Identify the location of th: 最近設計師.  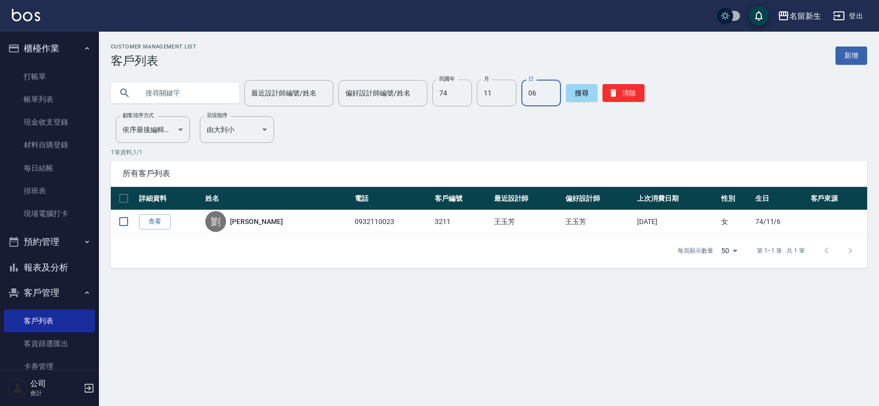
(528, 198).